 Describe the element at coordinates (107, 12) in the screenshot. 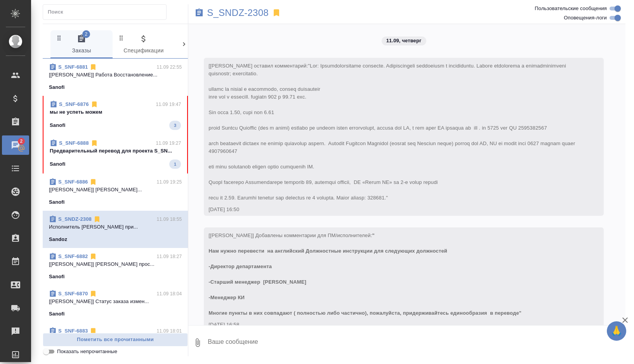

I see `input: Поиск` at that location.